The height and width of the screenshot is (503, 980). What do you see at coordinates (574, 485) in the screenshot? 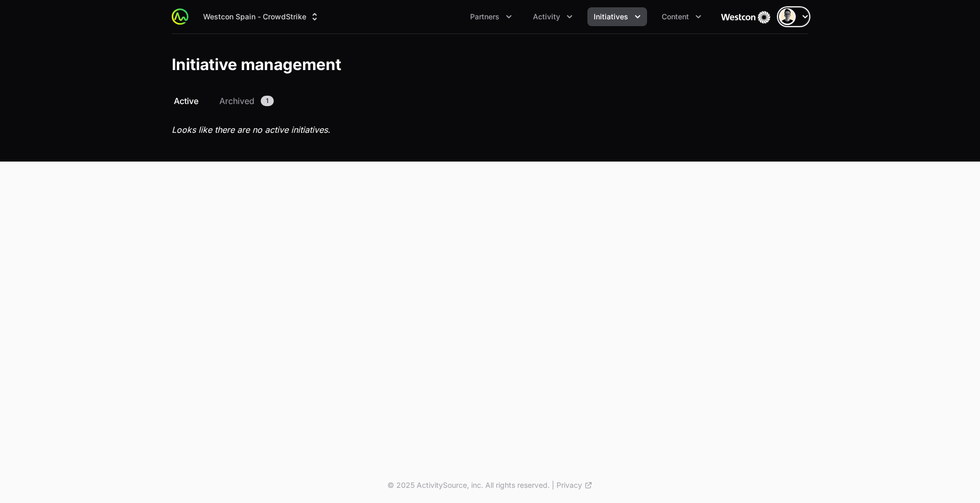
I see `a: Privacy` at bounding box center [574, 485].